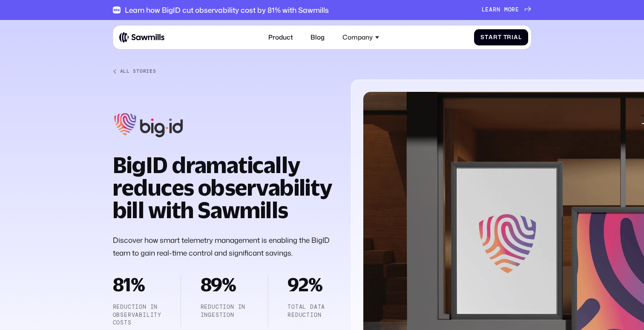  I want to click on p: TOTAL DATA REDUCTION, so click(311, 311).